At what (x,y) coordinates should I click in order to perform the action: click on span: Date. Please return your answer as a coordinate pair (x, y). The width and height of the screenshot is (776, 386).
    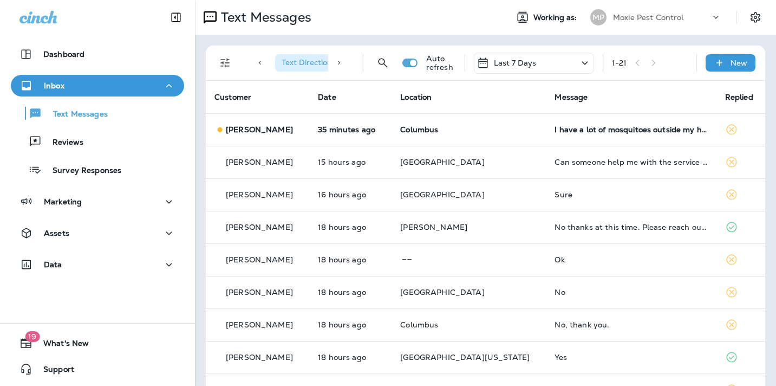
    Looking at the image, I should click on (327, 97).